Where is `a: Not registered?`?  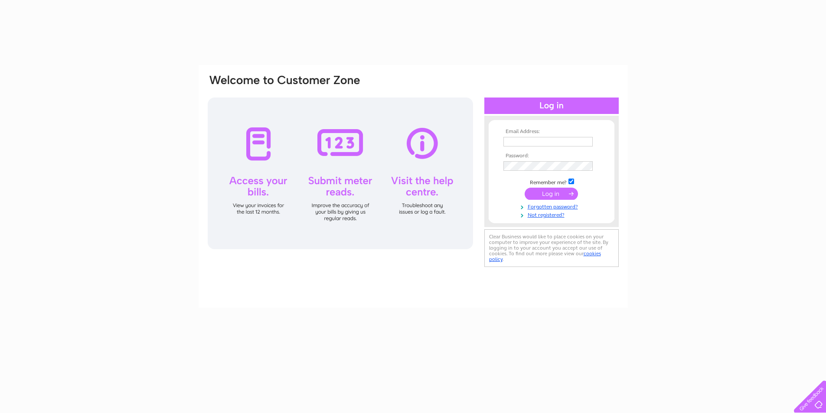 a: Not registered? is located at coordinates (552, 214).